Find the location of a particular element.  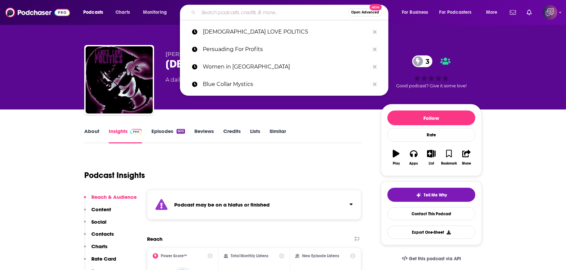

p: Contacts is located at coordinates (102, 233).